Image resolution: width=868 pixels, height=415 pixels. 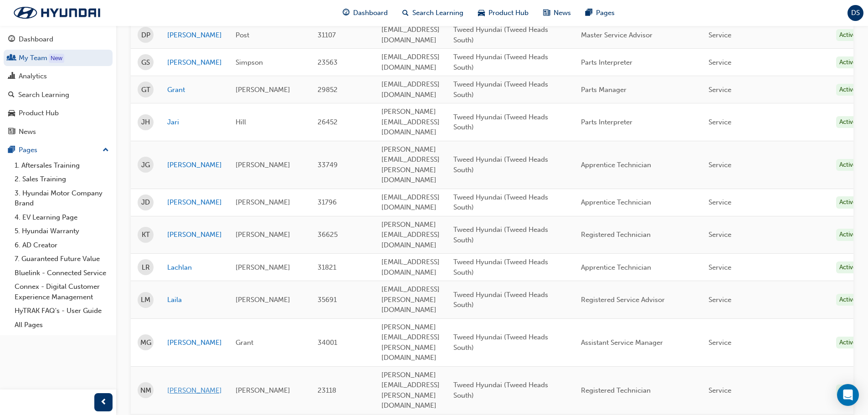 What do you see at coordinates (607, 122) in the screenshot?
I see `span: Parts Interpreter` at bounding box center [607, 122].